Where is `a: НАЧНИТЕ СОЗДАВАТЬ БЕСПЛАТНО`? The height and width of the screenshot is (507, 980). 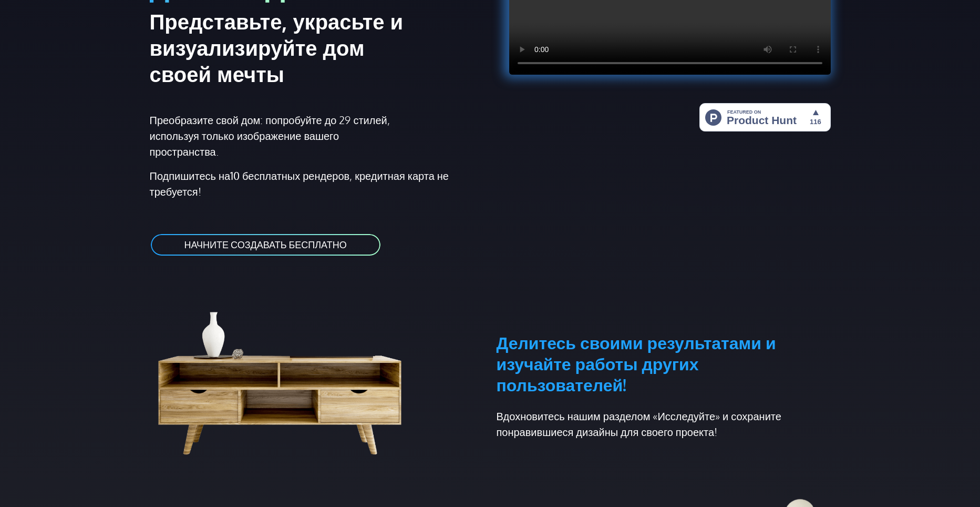 a: НАЧНИТЕ СОЗДАВАТЬ БЕСПЛАТНО is located at coordinates (265, 245).